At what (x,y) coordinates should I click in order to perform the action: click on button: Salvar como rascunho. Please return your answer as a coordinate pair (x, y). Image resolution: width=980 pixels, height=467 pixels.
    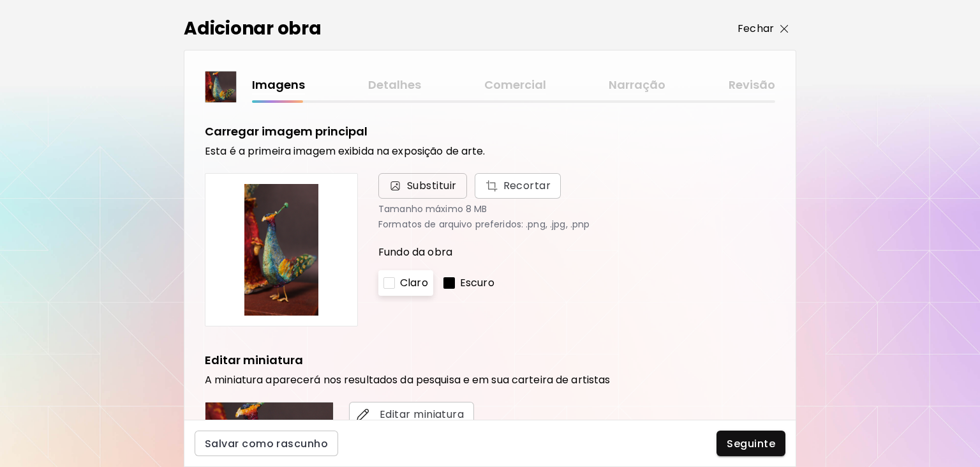
    Looking at the image, I should click on (266, 443).